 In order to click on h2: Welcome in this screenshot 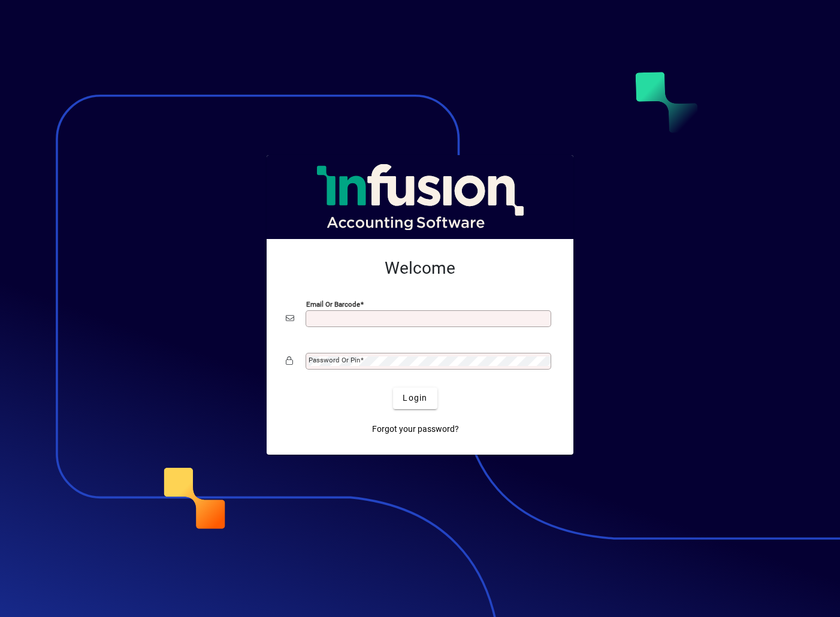, I will do `click(420, 268)`.